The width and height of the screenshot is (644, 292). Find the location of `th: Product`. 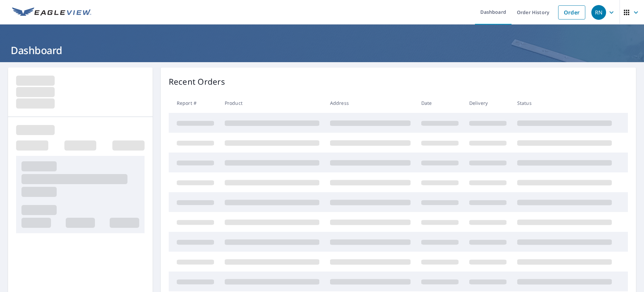

th: Product is located at coordinates (272, 103).